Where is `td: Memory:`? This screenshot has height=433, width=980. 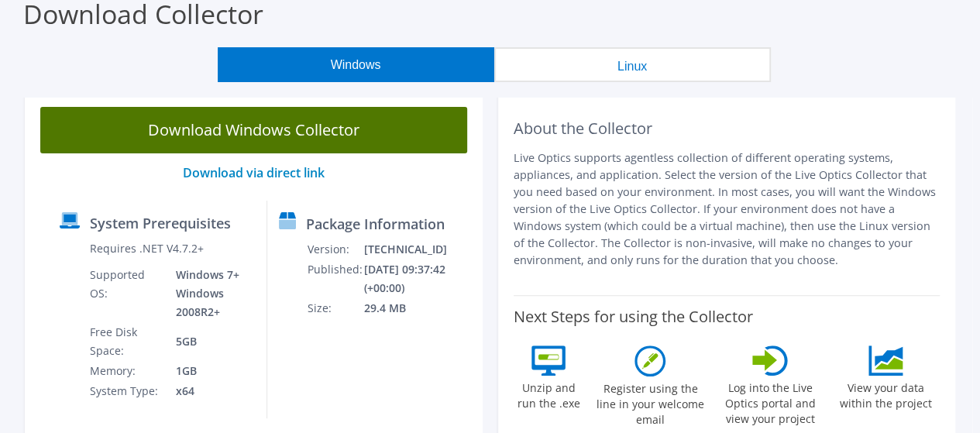
td: Memory: is located at coordinates (126, 371).